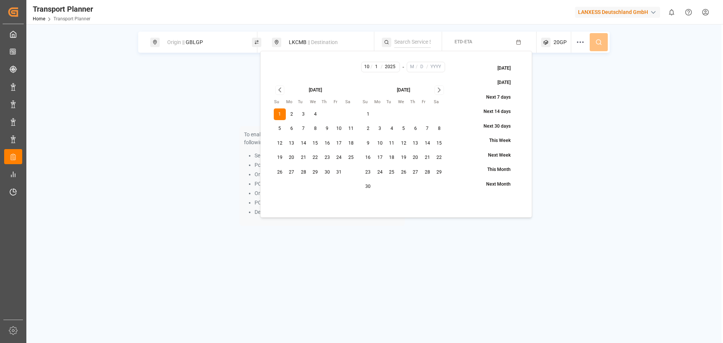 Image resolution: width=723 pixels, height=343 pixels. Describe the element at coordinates (404, 129) in the screenshot. I see `button: 5` at that location.